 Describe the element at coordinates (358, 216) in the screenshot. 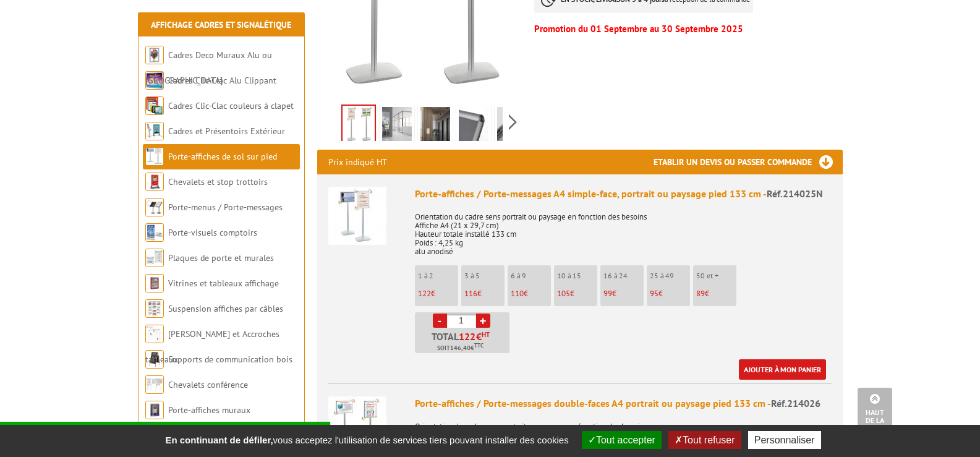

I see `img: Porte-affiches / Porte-messages A4 simple-face, portrait ou paysage pied 133 cm` at that location.